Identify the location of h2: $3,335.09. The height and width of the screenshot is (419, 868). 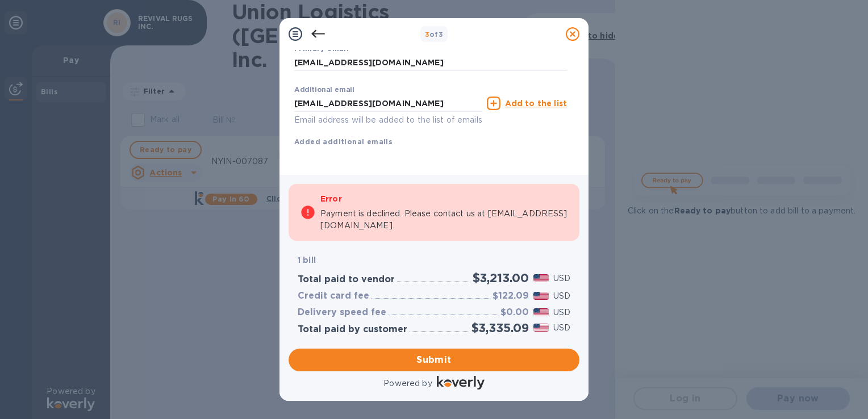
(500, 328).